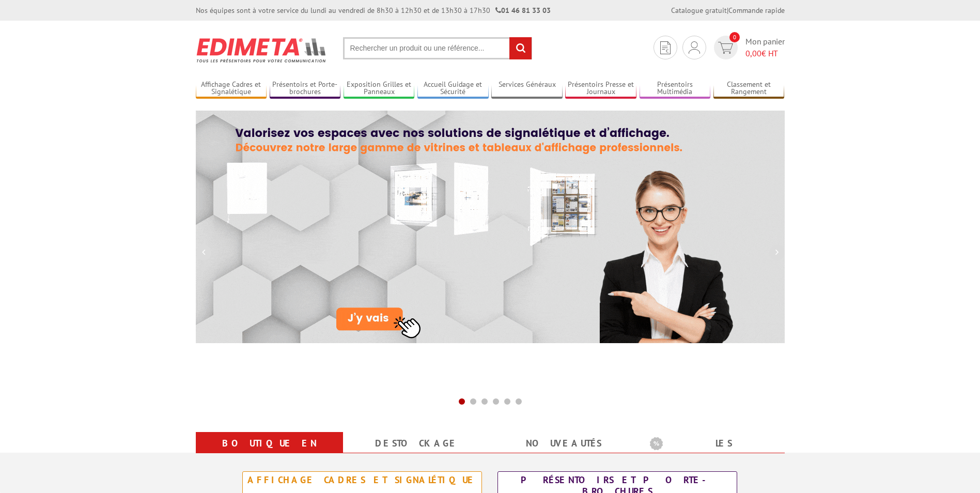 The height and width of the screenshot is (493, 980). Describe the element at coordinates (735, 37) in the screenshot. I see `span: 0` at that location.